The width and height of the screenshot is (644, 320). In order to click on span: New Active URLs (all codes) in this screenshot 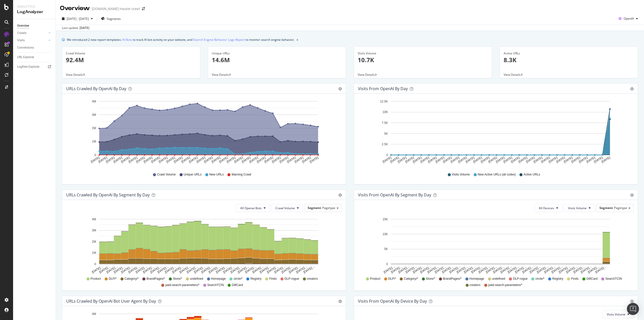, I will do `click(497, 174)`.